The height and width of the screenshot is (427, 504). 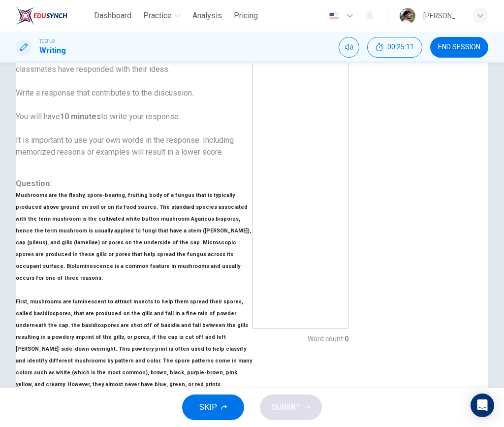 What do you see at coordinates (213, 407) in the screenshot?
I see `button: SKIP` at bounding box center [213, 407].